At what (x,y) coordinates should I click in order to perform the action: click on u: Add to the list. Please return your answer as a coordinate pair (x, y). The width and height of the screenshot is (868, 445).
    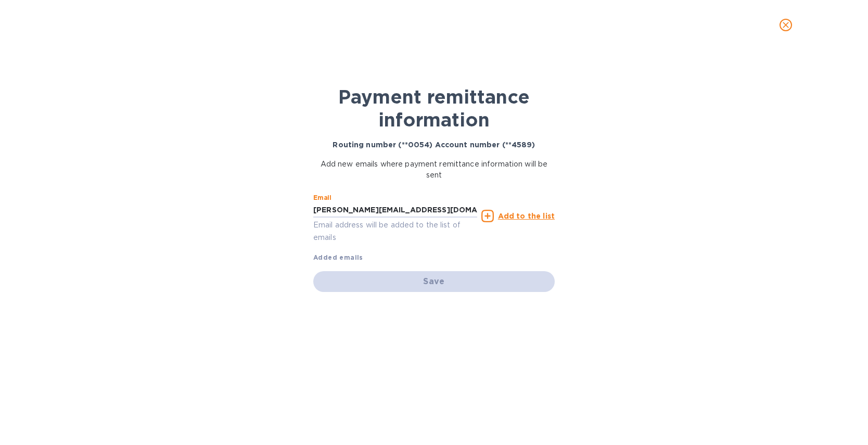
    Looking at the image, I should click on (526, 215).